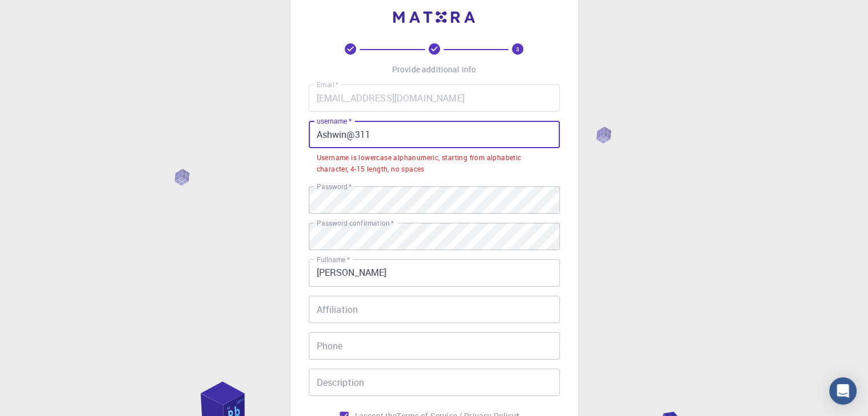 Image resolution: width=868 pixels, height=416 pixels. What do you see at coordinates (434, 69) in the screenshot?
I see `p: Provide additional info` at bounding box center [434, 69].